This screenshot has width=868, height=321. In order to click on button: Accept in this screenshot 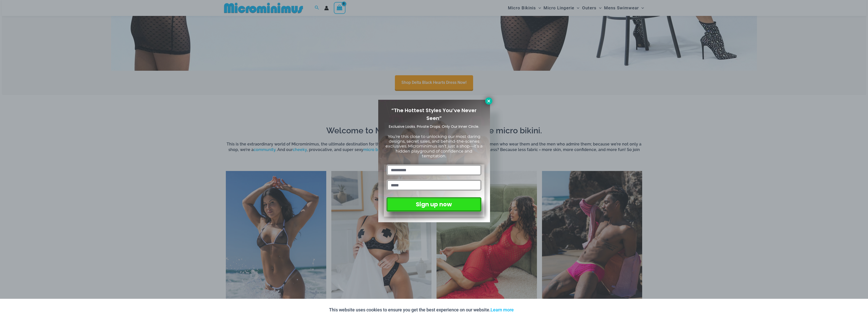, I will do `click(528, 309)`.